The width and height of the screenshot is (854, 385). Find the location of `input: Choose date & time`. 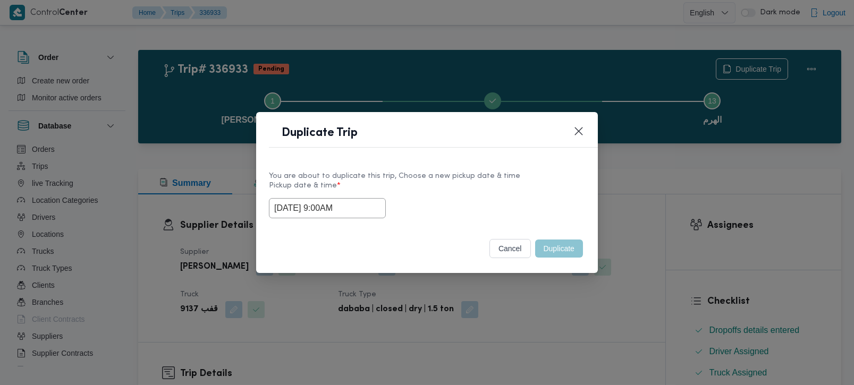

input: Choose date & time is located at coordinates (327, 208).